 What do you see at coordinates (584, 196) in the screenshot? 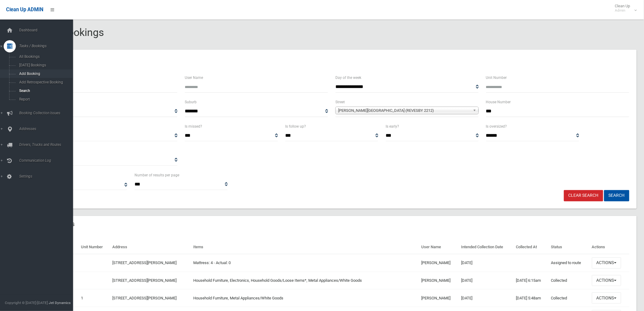
I see `a: Clear Search` at bounding box center [584, 196].